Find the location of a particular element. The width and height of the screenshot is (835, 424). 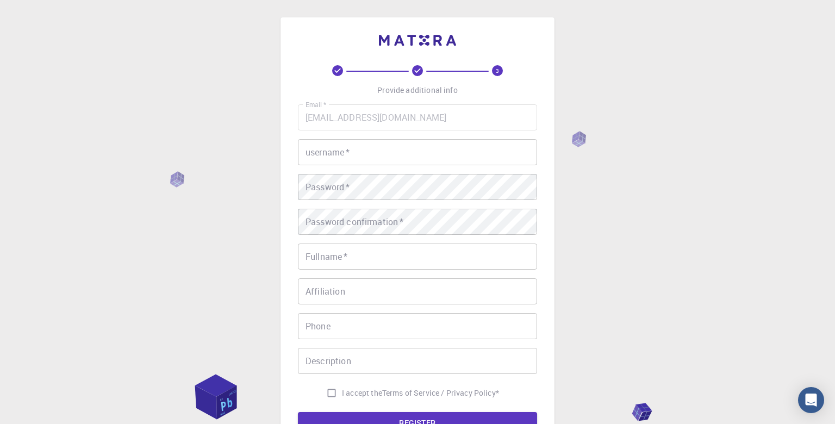

a: Terms of Service / Privacy Policy* is located at coordinates (440, 393).